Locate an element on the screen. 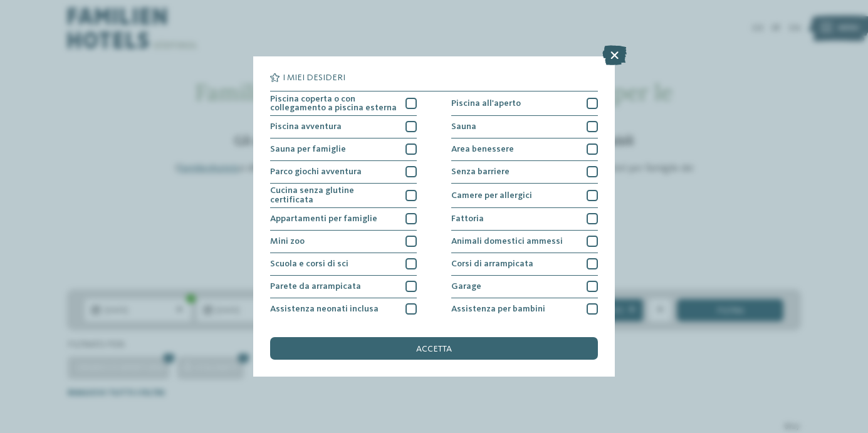 This screenshot has height=433, width=868. span: I miei desideri is located at coordinates (314, 78).